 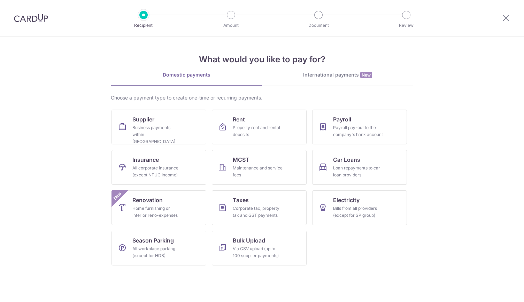 What do you see at coordinates (31, 18) in the screenshot?
I see `img: CardUp` at bounding box center [31, 18].